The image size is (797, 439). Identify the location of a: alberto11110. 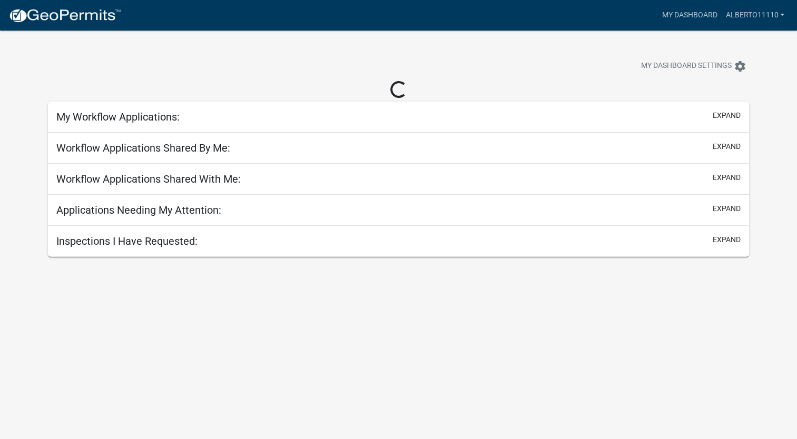
(755, 15).